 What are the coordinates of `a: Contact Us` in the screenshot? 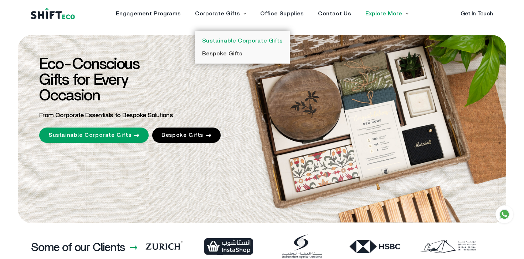 It's located at (334, 14).